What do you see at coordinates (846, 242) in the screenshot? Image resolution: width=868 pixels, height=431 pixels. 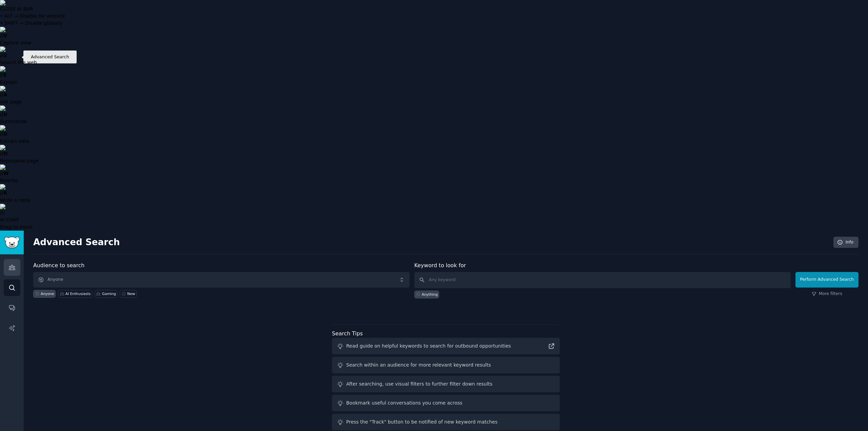 I see `a: Info` at bounding box center [846, 242].